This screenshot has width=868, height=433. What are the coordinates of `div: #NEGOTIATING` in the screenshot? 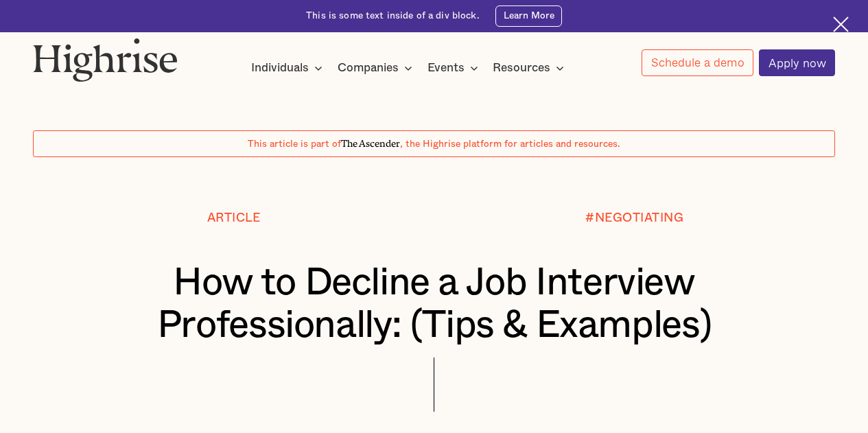 It's located at (633, 218).